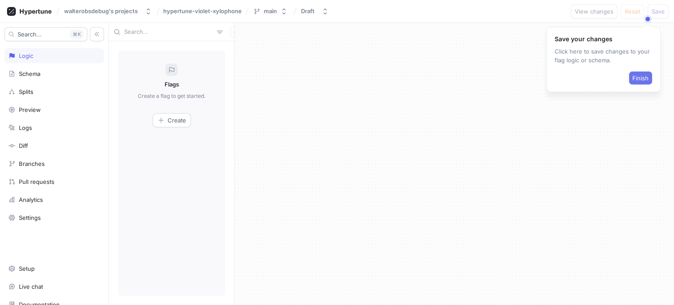  I want to click on p: Save your changes, so click(603, 39).